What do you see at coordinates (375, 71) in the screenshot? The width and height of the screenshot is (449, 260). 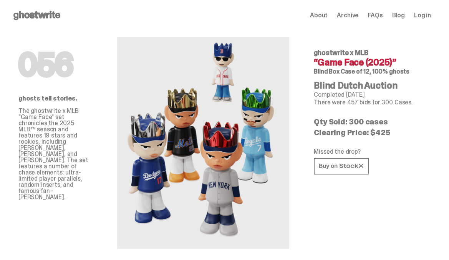 I see `span: Case of 12, 100% ghosts` at bounding box center [375, 71].